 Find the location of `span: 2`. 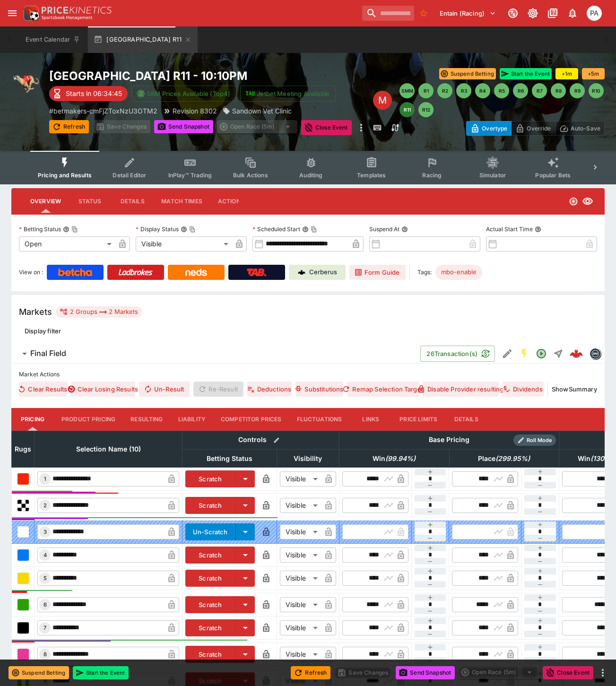

span: 2 is located at coordinates (45, 506).